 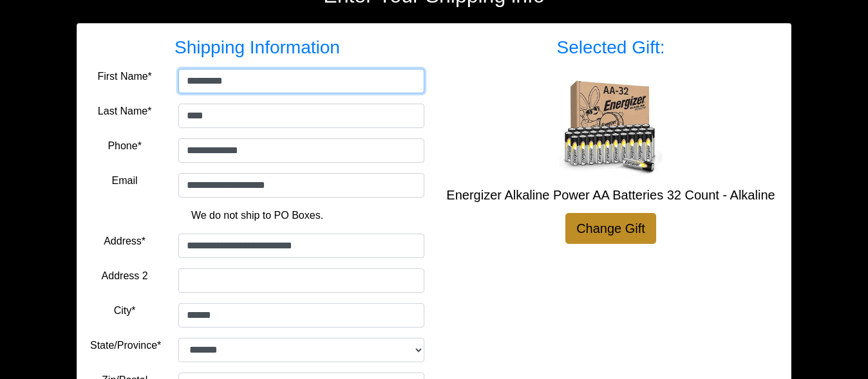 I want to click on h3: Shipping Information, so click(x=257, y=48).